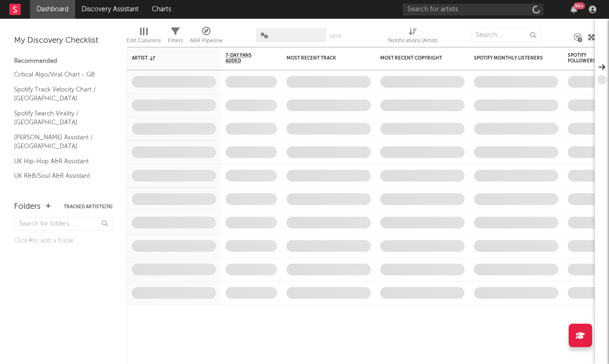  I want to click on a: UK R&B/Soul A&R Assistant, so click(59, 176).